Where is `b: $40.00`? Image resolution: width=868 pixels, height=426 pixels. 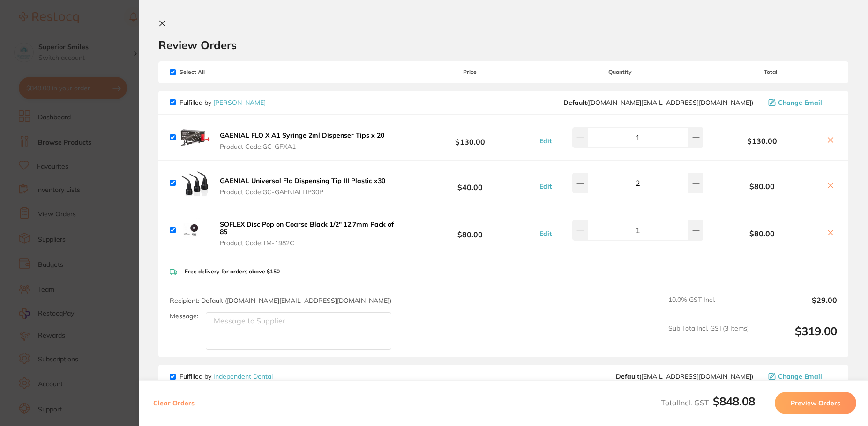 b: $40.00 is located at coordinates (470, 183).